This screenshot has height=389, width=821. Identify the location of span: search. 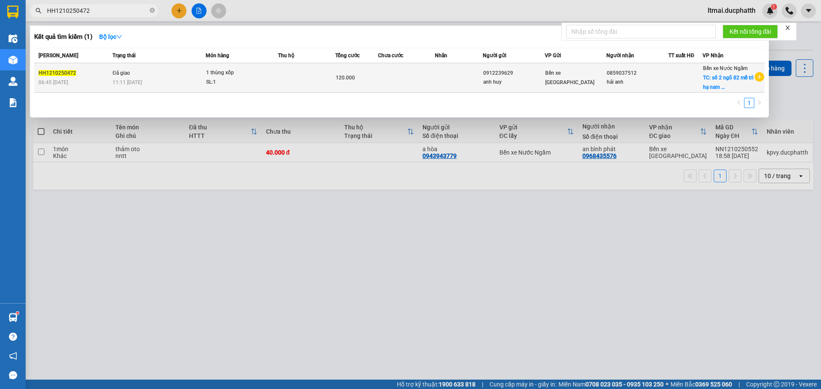
(38, 11).